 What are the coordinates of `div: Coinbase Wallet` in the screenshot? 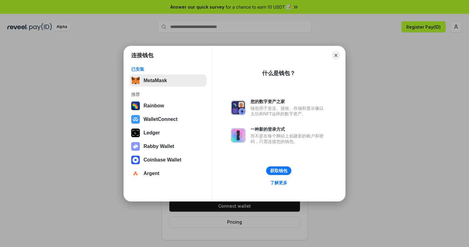 It's located at (162, 160).